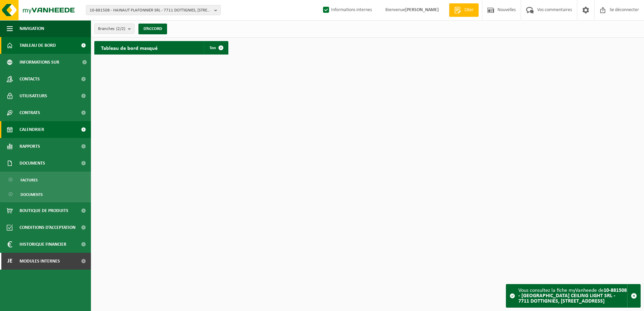  What do you see at coordinates (469, 10) in the screenshot?
I see `span: Citer` at bounding box center [469, 10].